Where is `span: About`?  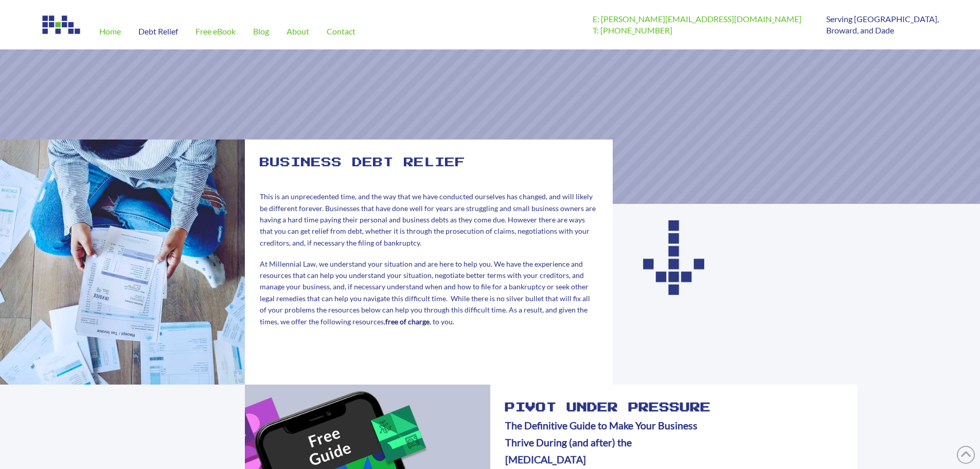 span: About is located at coordinates (298, 31).